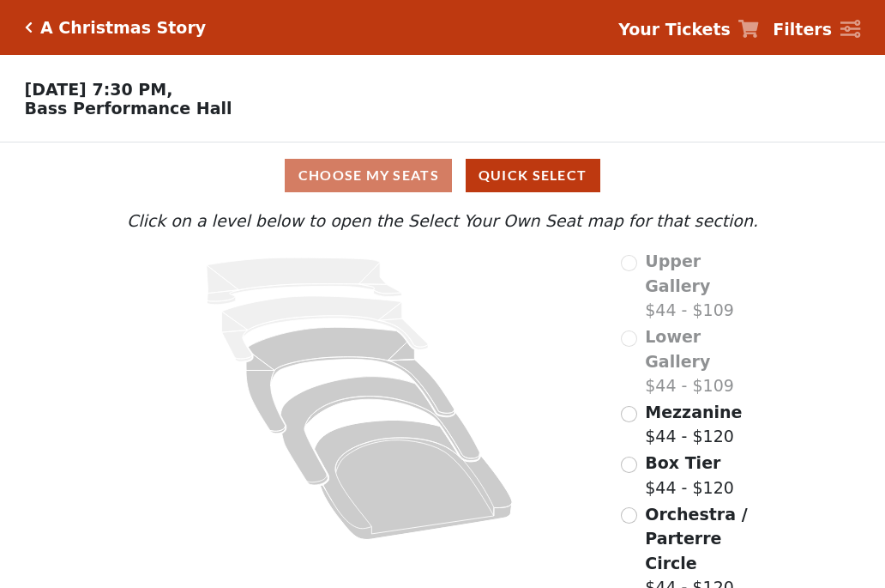  I want to click on strong: Your Tickets, so click(674, 29).